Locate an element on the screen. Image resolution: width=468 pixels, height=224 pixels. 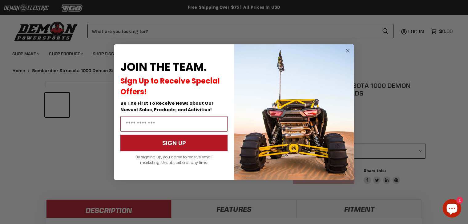
img: a9095488-b6e7-41ba-879d-588abfab540b.jpeg is located at coordinates (294, 112).